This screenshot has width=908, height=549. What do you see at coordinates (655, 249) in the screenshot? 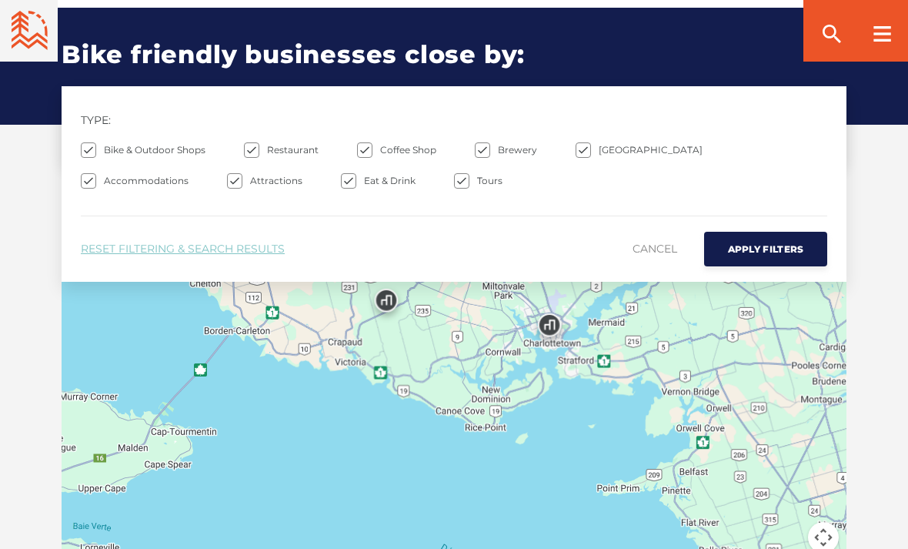
I see `a: Cancel` at bounding box center [655, 249].